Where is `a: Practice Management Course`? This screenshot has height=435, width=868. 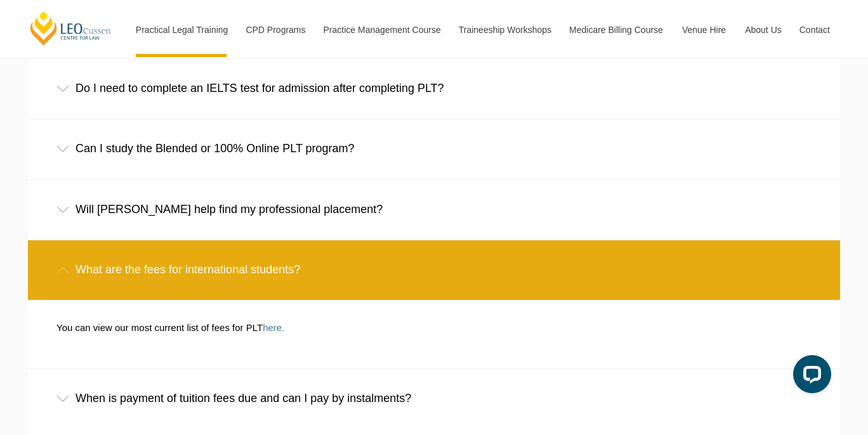
a: Practice Management Course is located at coordinates (381, 30).